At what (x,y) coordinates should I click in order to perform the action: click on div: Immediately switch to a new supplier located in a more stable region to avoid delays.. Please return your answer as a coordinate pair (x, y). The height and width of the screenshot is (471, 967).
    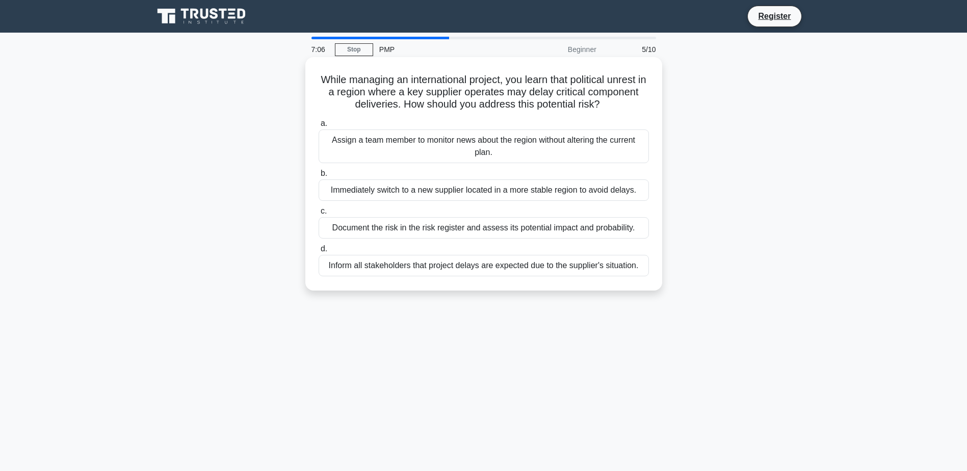
    Looking at the image, I should click on (484, 190).